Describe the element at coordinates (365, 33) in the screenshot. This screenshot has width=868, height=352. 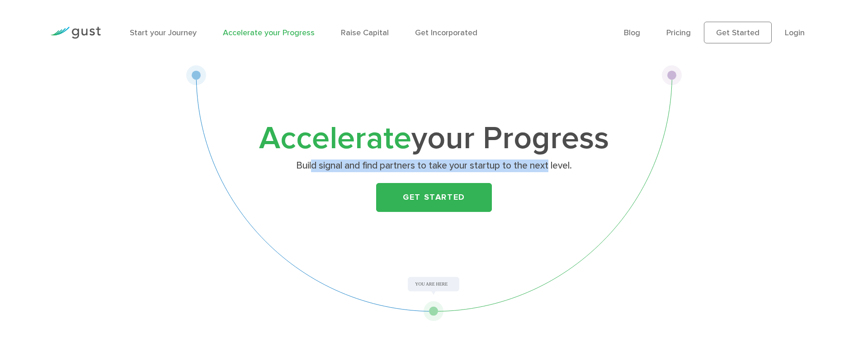
I see `a: Raise Capital` at that location.